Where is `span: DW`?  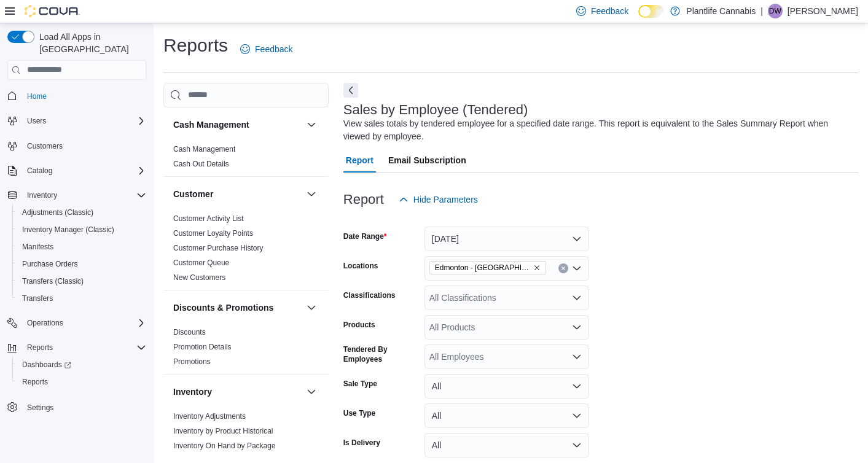
span: DW is located at coordinates (775, 11).